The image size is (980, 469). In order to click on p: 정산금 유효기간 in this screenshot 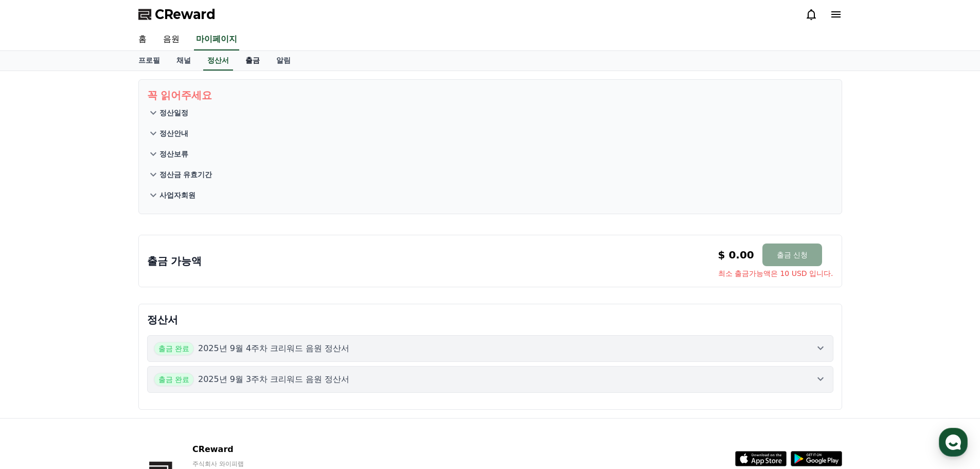, I will do `click(185, 174)`.